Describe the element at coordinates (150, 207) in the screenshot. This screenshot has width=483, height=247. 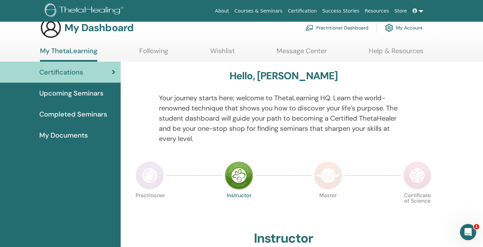
I see `p: Practitioner` at that location.